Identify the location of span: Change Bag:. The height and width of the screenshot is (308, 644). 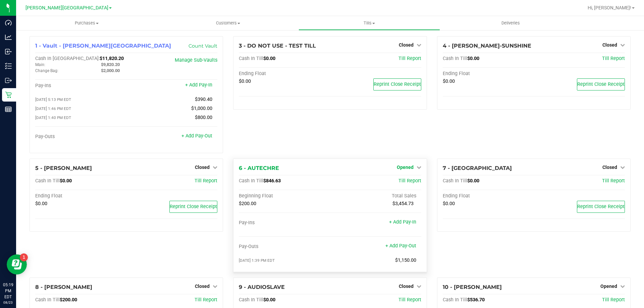
(46, 70).